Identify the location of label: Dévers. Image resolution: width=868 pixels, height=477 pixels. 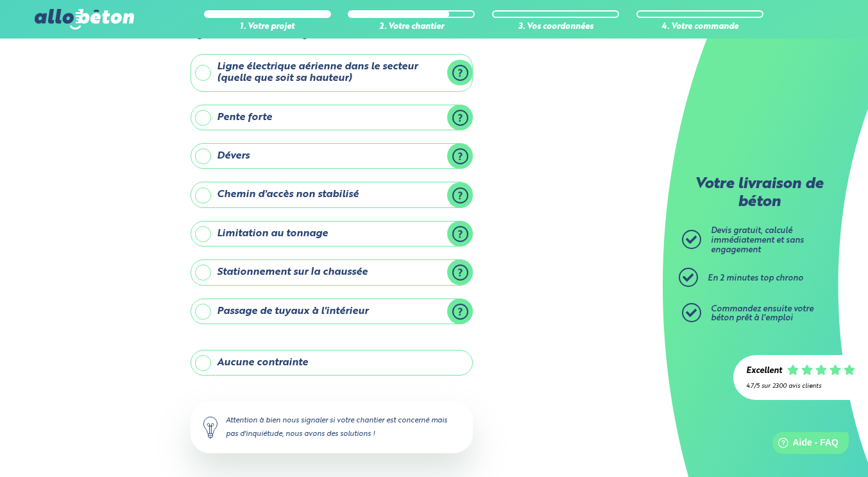
(332, 156).